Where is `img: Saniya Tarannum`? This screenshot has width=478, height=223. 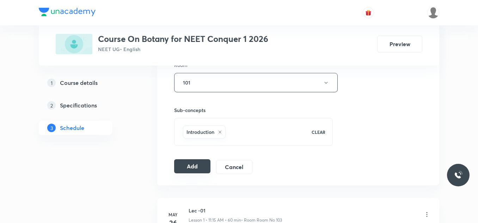 img: Saniya Tarannum is located at coordinates (433, 13).